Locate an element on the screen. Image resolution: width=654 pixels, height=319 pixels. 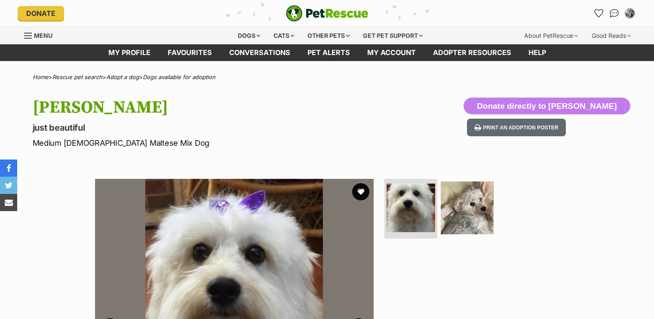
a: Conversations is located at coordinates (614, 13).